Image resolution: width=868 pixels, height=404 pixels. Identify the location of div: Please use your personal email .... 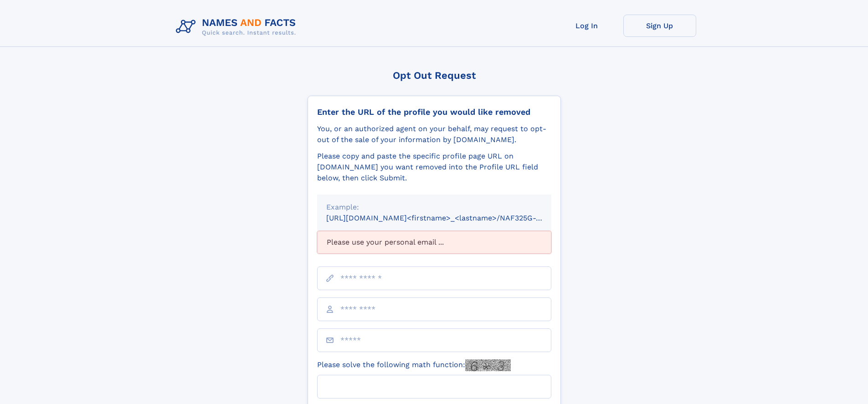
(434, 243).